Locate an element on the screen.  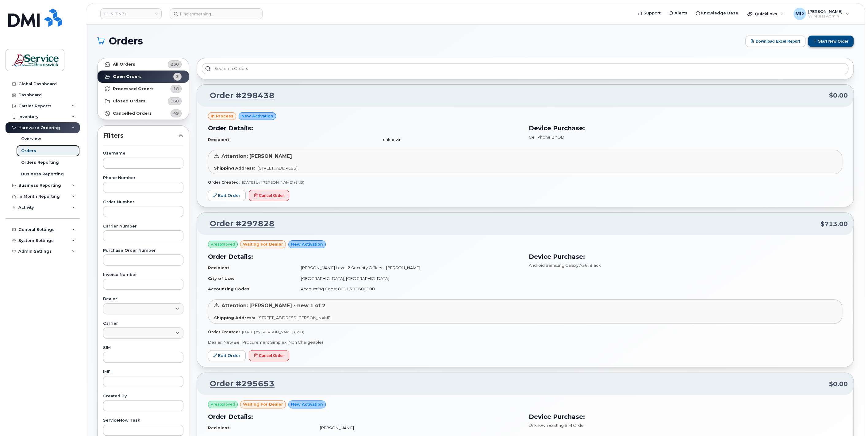
span: 3 is located at coordinates (177, 77).